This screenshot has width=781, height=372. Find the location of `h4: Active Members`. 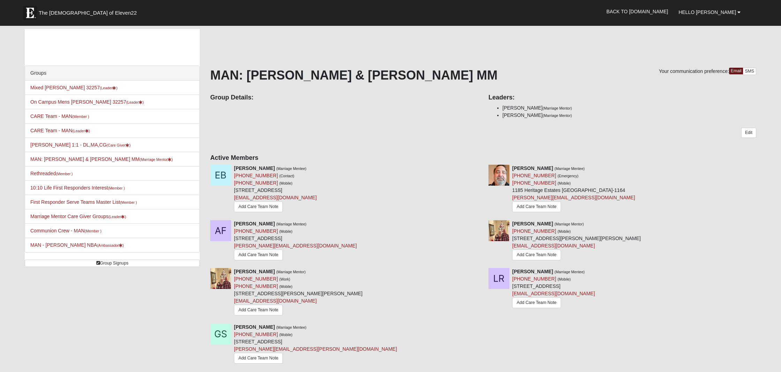

h4: Active Members is located at coordinates (483, 158).